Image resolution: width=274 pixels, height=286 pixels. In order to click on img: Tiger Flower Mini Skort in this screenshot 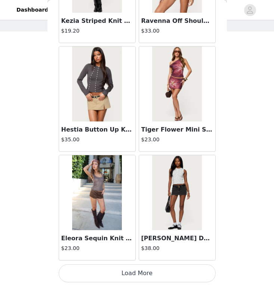, I will do `click(177, 84)`.